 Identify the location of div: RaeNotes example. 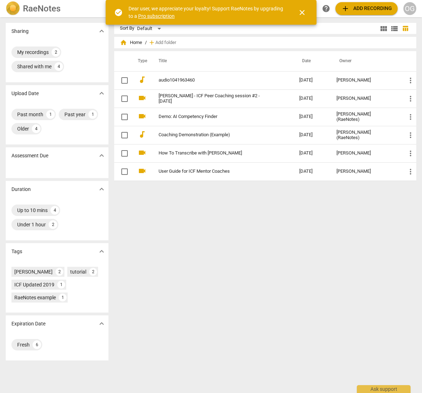
(35, 298).